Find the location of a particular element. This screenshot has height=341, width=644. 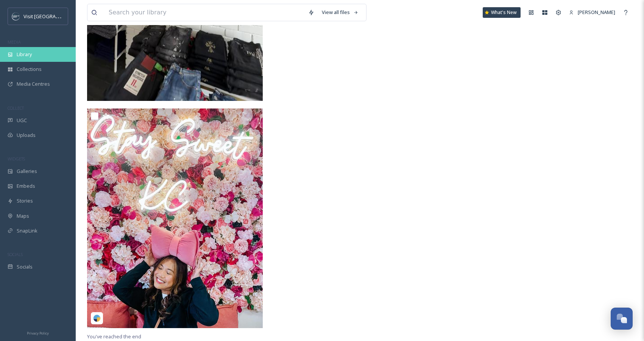

div: What's New is located at coordinates (502, 12).